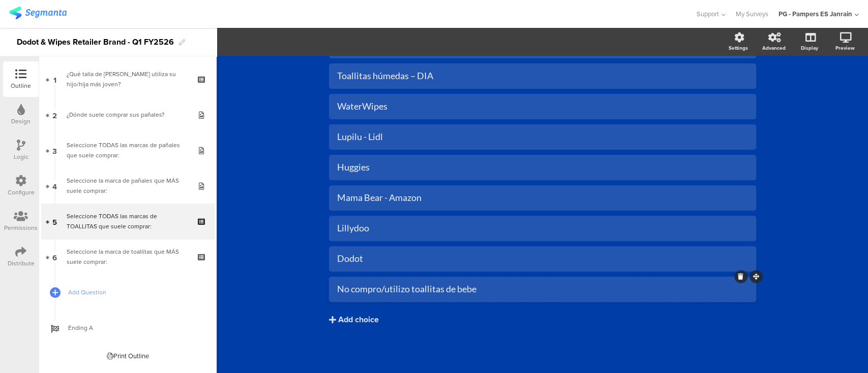 This screenshot has height=373, width=868. Describe the element at coordinates (542, 228) in the screenshot. I see `div: Lillydoo` at that location.